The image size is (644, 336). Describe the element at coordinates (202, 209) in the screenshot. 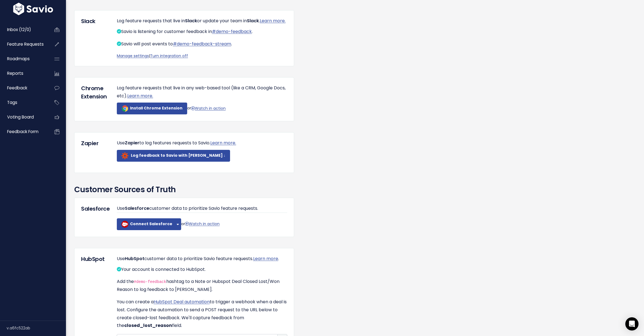

I see `p: Use customer data to prioritize Savio feature requests.` at that location.